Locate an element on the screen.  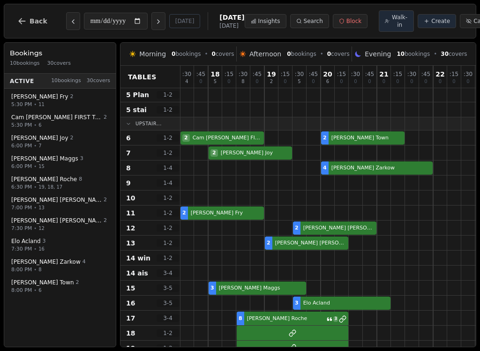
span: 30 covers is located at coordinates (99, 81).